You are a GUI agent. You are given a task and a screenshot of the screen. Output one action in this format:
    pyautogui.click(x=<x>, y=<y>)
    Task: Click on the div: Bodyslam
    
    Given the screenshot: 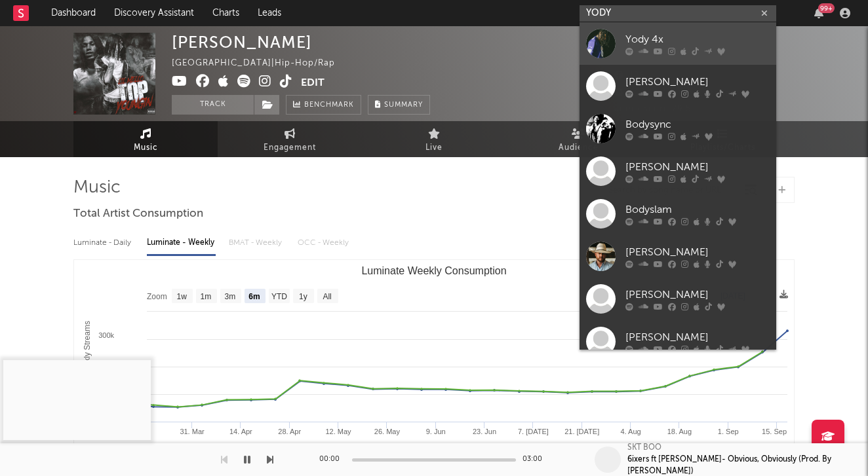 What is the action you would take?
    pyautogui.click(x=697, y=210)
    